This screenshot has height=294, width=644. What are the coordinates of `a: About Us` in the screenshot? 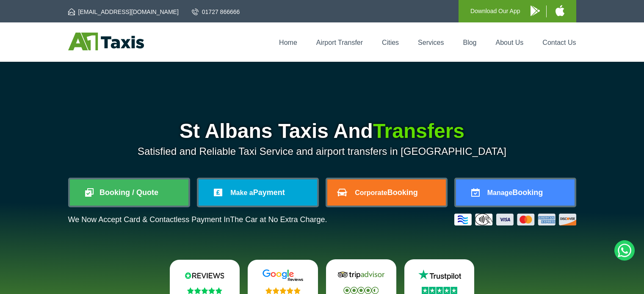 It's located at (509, 42).